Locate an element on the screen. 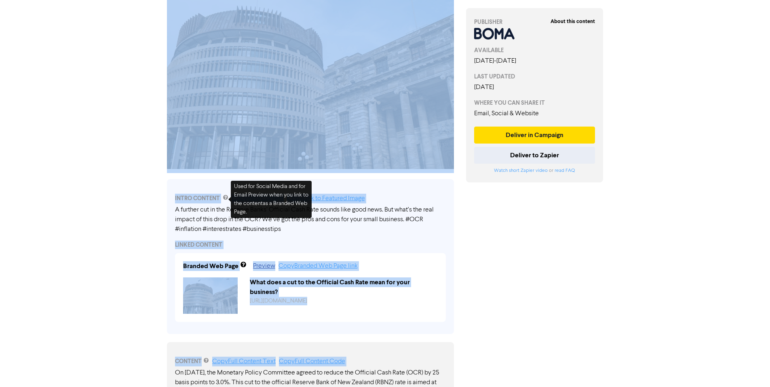 The image size is (770, 387). div: Email, Social & Website is located at coordinates (535, 114).